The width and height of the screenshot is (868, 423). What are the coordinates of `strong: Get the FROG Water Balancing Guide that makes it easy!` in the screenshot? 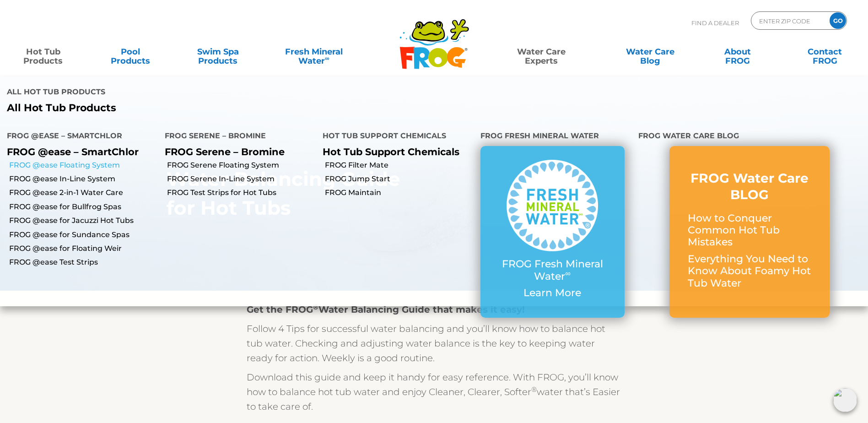 It's located at (386, 310).